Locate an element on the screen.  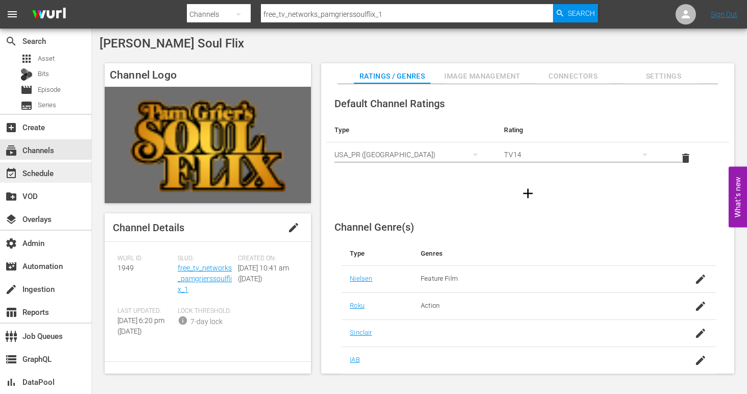
th: Rating is located at coordinates (581, 130).